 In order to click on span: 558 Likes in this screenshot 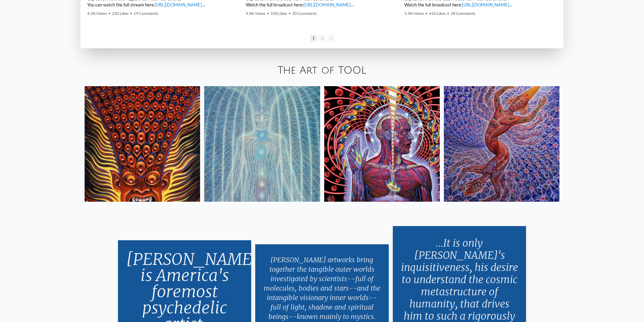, I will do `click(278, 13)`.